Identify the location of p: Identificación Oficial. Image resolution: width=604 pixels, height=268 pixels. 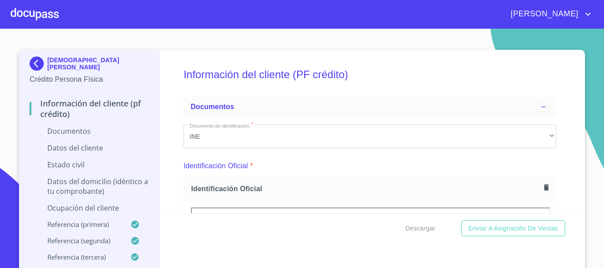
(216, 166).